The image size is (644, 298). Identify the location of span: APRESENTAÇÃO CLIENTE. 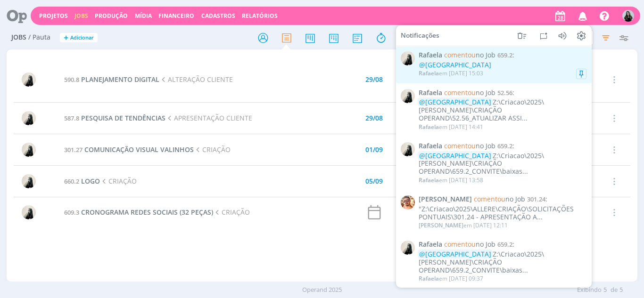
(209, 118).